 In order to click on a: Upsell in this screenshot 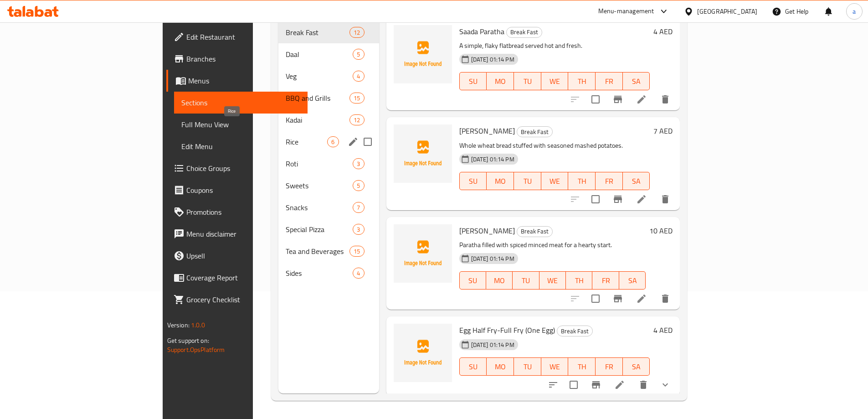, I will do `click(237, 256)`.